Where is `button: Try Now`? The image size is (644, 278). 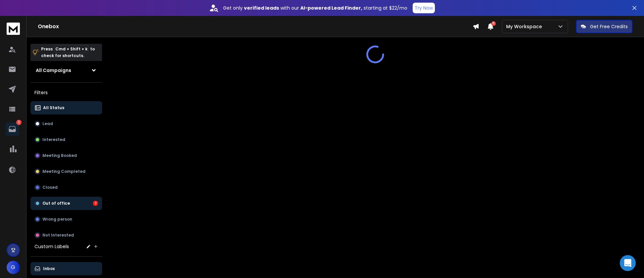
button: Try Now is located at coordinates (424, 8).